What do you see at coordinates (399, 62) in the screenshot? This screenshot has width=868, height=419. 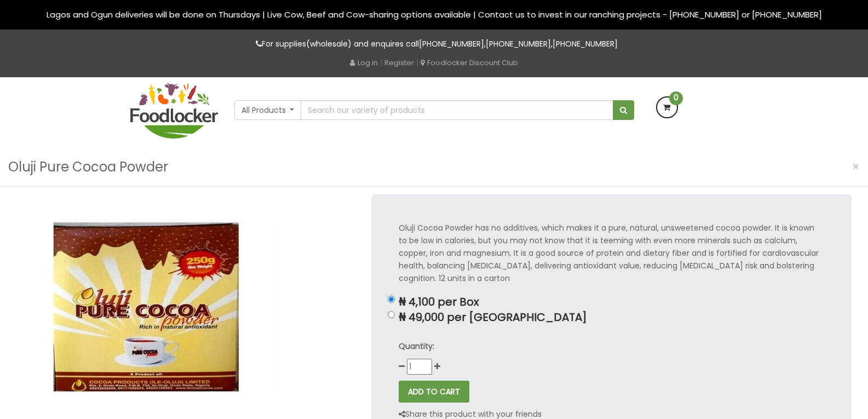 I see `a: Register` at bounding box center [399, 62].